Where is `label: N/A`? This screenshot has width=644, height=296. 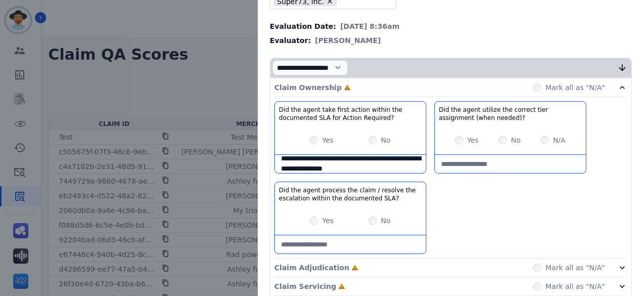
label: N/A is located at coordinates (559, 140).